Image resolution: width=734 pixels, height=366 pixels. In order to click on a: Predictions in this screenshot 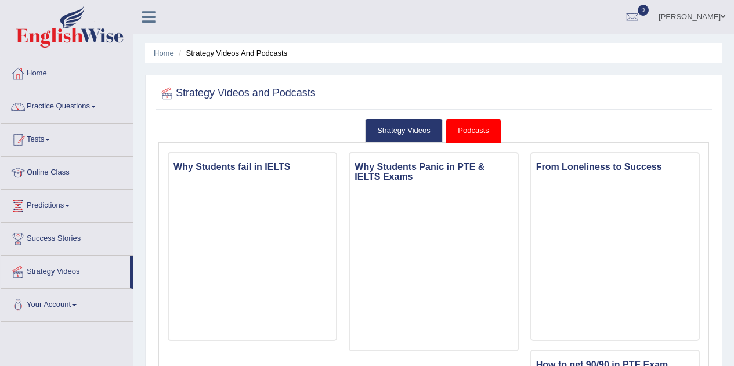, I will do `click(67, 204)`.